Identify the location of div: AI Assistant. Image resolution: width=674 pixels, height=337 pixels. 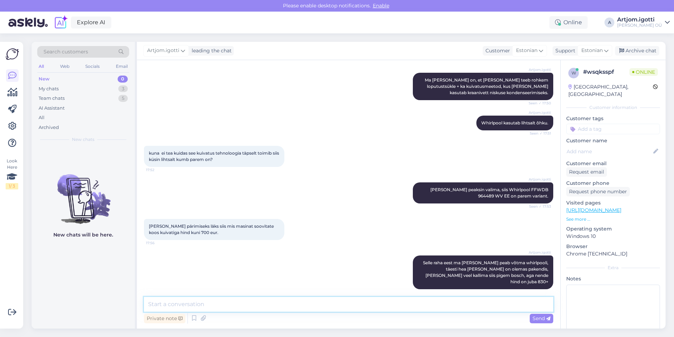
(52, 108).